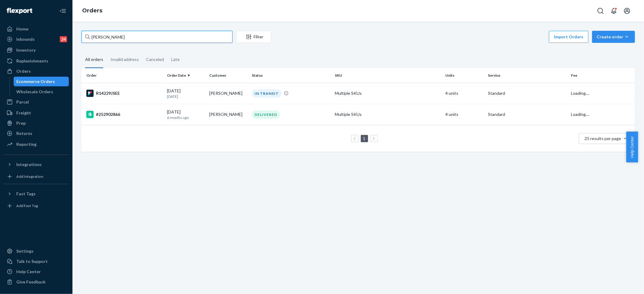  Describe the element at coordinates (42, 92) in the screenshot. I see `a: Wholesale Orders` at that location.